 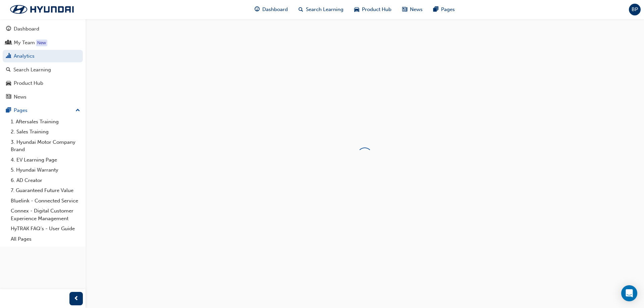 I want to click on span: chart-icon, so click(x=8, y=56).